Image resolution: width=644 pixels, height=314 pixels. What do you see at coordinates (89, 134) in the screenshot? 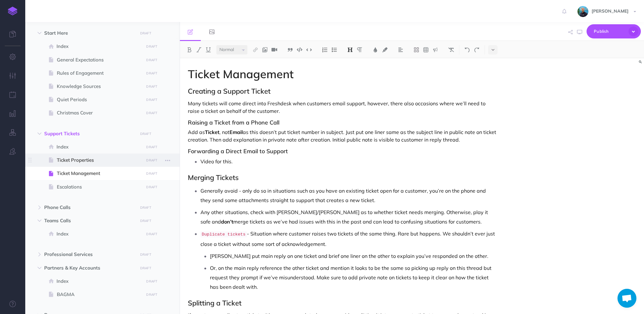
I see `span: Support Tickets` at bounding box center [89, 134].